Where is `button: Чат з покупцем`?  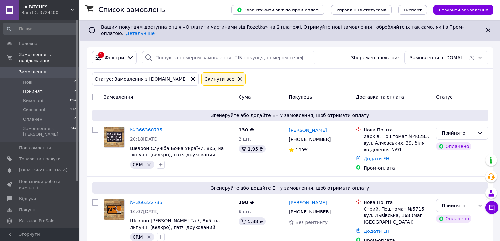
button: Чат з покупцем is located at coordinates (492, 208).